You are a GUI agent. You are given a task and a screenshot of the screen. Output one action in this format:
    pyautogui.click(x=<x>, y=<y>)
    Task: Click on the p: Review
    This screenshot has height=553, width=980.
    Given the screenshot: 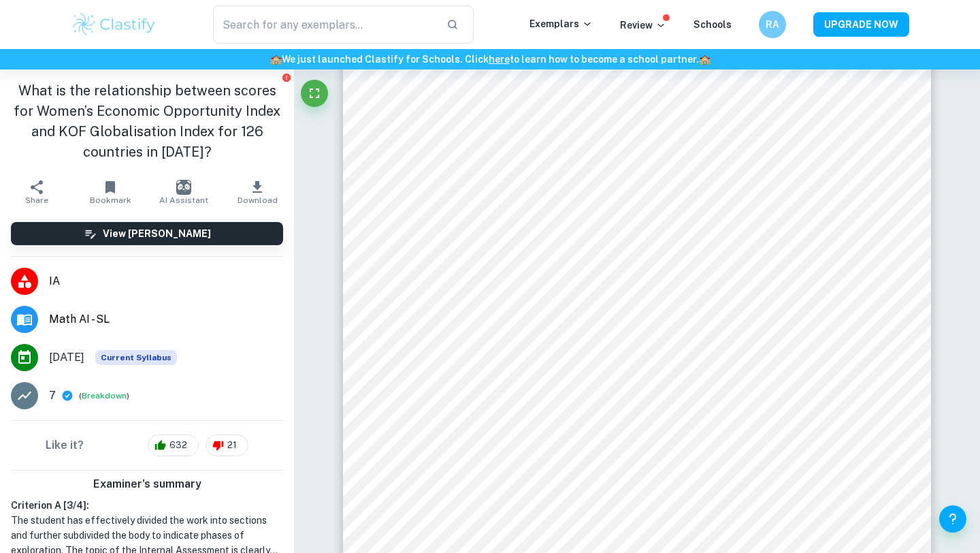 What is the action you would take?
    pyautogui.click(x=643, y=25)
    